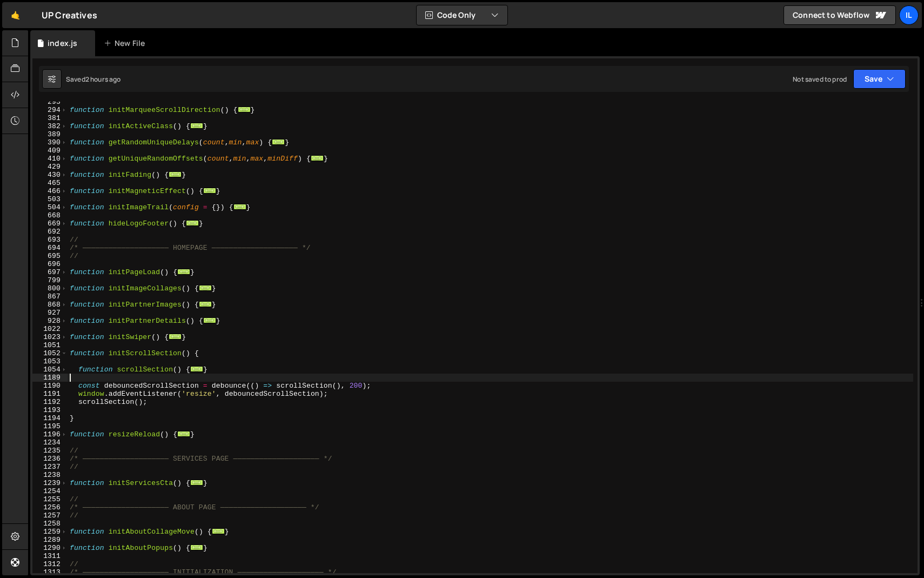 This screenshot has width=924, height=578. Describe the element at coordinates (50, 151) in the screenshot. I see `div: 409` at that location.